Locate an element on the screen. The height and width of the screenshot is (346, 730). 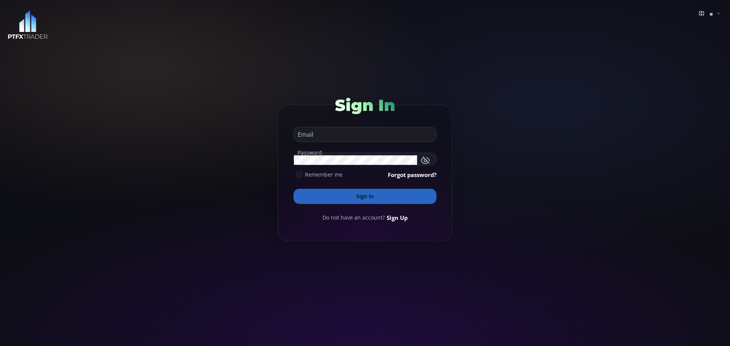
span: Remember me is located at coordinates (323, 174).